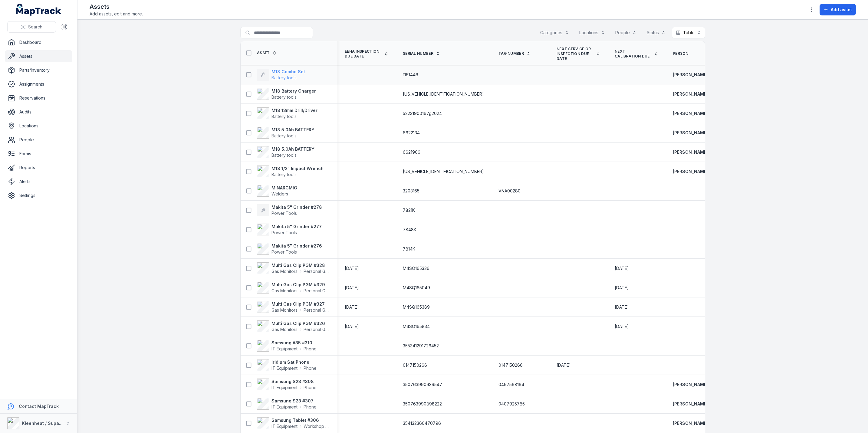 This screenshot has width=868, height=433. What do you see at coordinates (38, 98) in the screenshot?
I see `a: Reservations` at bounding box center [38, 98].